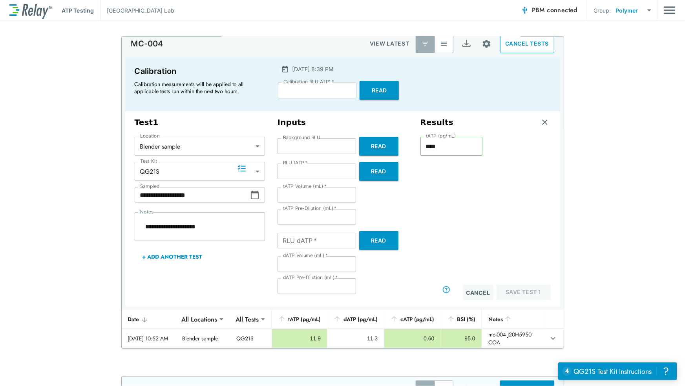 This screenshot has width=685, height=386. I want to click on button: CANCEL TESTS, so click(527, 44).